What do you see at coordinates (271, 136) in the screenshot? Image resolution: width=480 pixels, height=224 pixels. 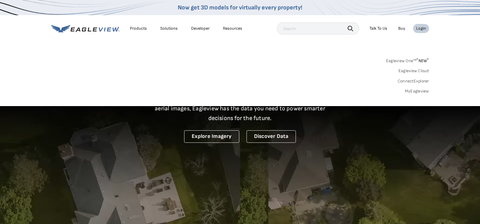 I see `a: Discover Data` at bounding box center [271, 136].